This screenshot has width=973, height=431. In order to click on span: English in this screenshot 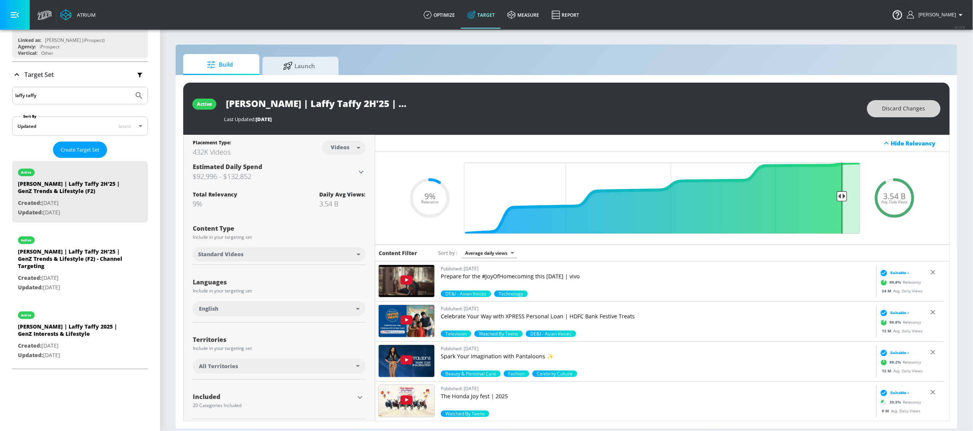, I will do `click(208, 309)`.